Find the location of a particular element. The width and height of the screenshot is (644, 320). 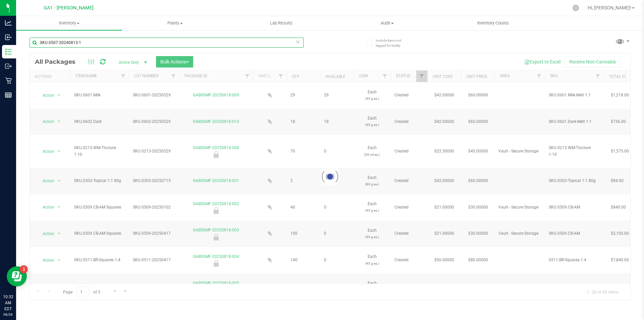

span: Plants is located at coordinates (175, 23).